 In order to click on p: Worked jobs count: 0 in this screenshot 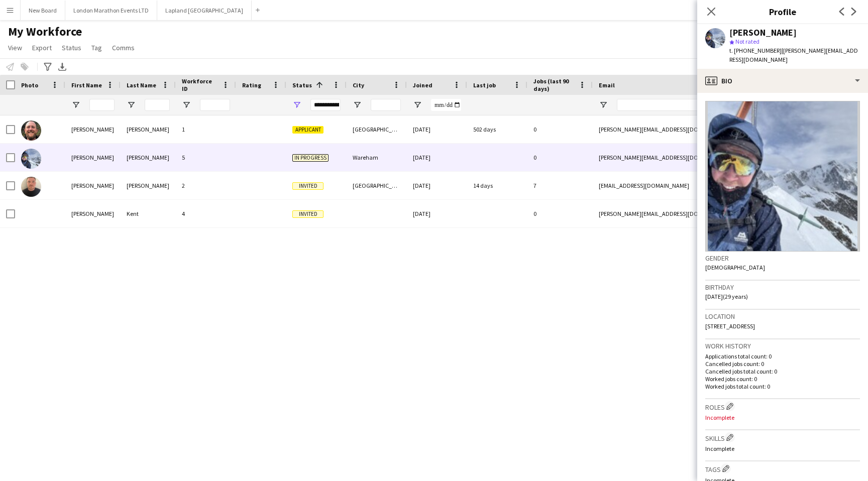, I will do `click(783, 379)`.